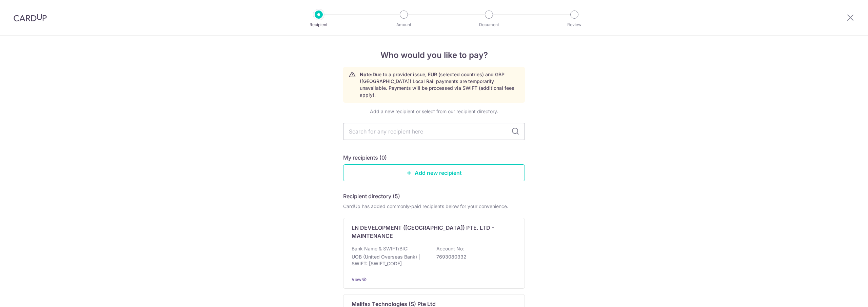 The width and height of the screenshot is (868, 307). Describe the element at coordinates (450, 249) in the screenshot. I see `p: Account No:` at that location.